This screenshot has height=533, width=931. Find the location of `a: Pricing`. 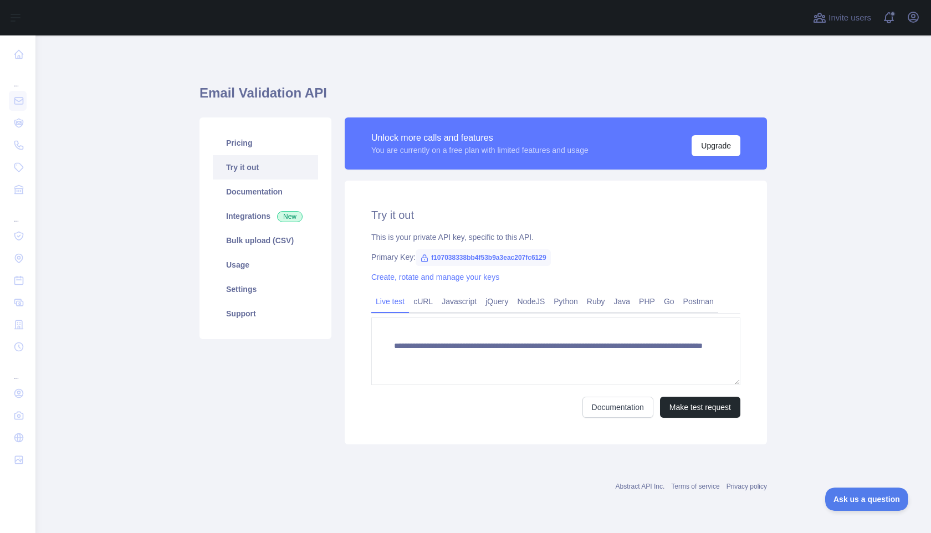

a: Pricing is located at coordinates (265, 143).